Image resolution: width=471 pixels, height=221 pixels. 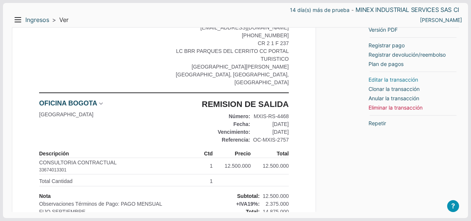 I want to click on a: 14 día(s) más de prueba, so click(x=320, y=10).